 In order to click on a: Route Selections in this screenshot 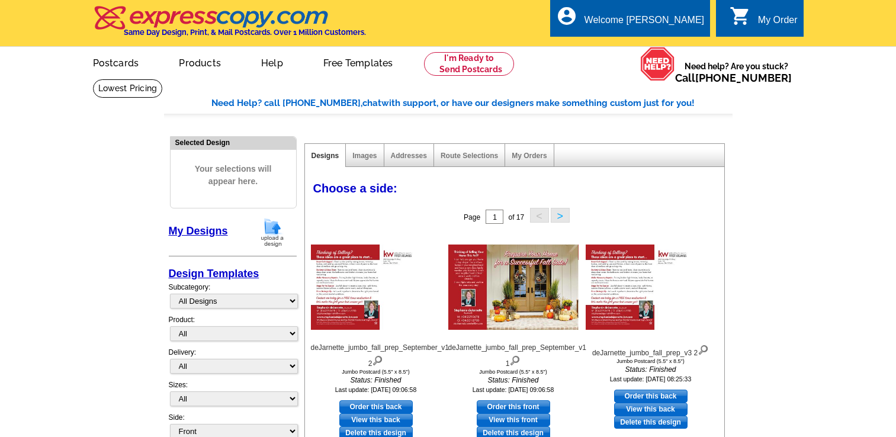, I will do `click(469, 156)`.